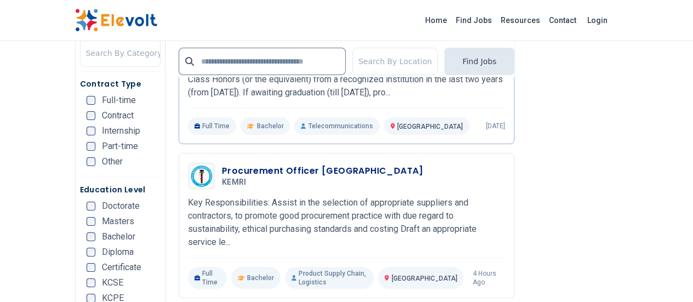 The width and height of the screenshot is (693, 302). Describe the element at coordinates (121, 206) in the screenshot. I see `span: Doctorate` at that location.